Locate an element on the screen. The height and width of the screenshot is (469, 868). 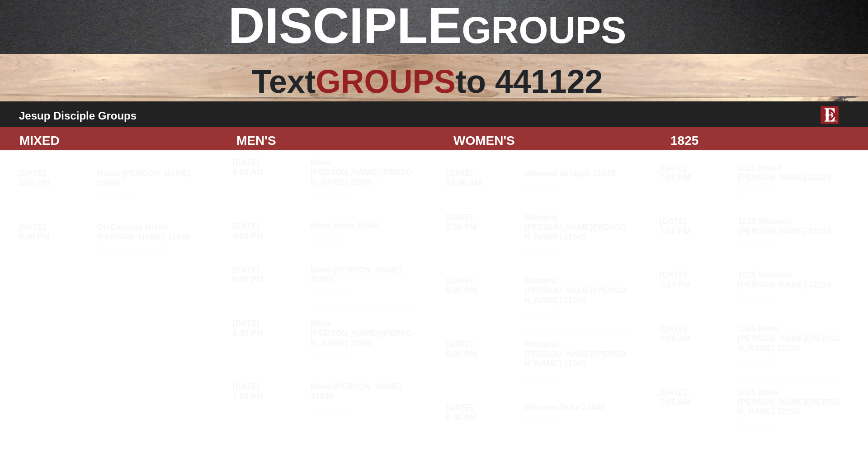
div: MEN'S is located at coordinates (338, 141).